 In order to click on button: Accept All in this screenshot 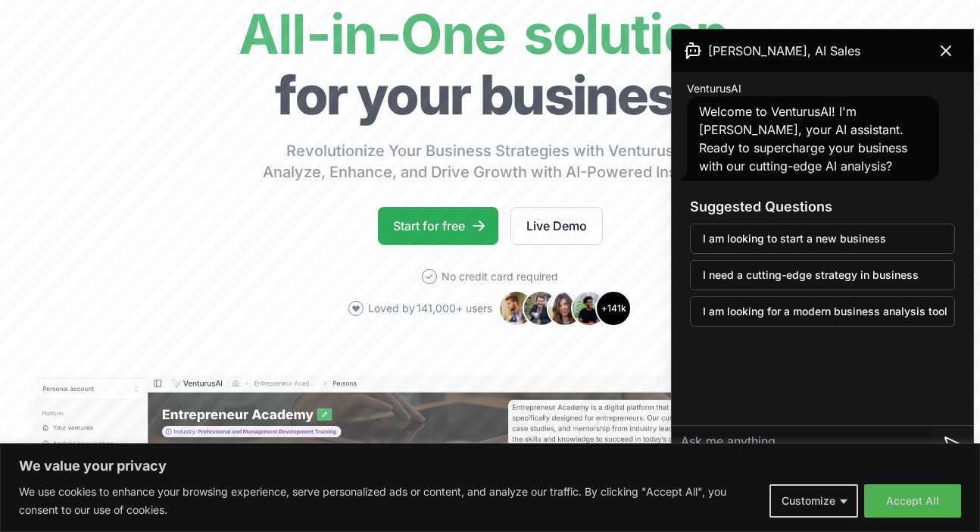, I will do `click(912, 501)`.